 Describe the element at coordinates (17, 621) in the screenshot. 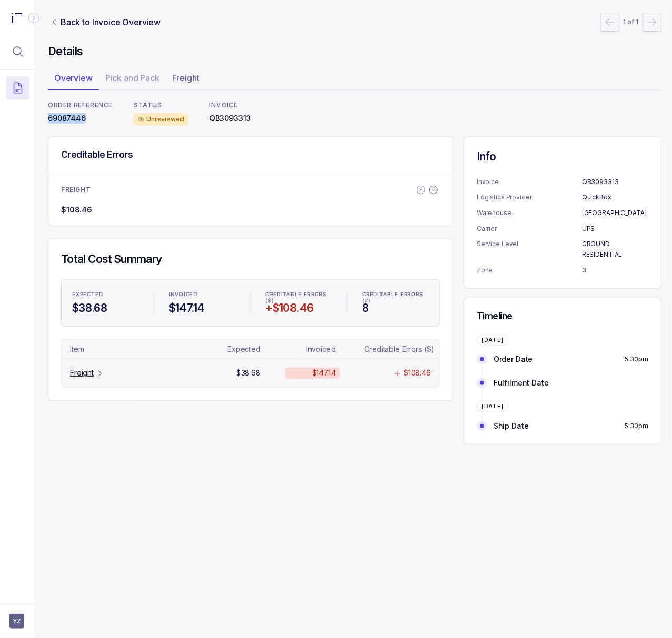

I see `button: User initials` at that location.